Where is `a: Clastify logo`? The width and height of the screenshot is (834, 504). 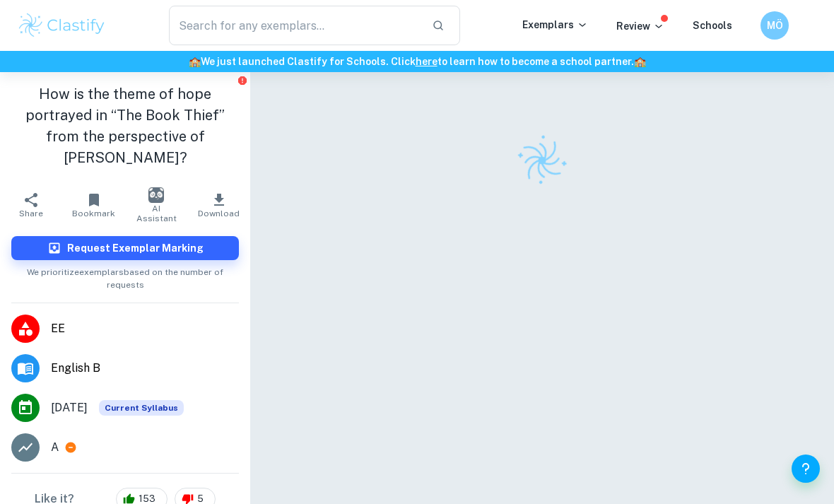
a: Clastify logo is located at coordinates (62, 25).